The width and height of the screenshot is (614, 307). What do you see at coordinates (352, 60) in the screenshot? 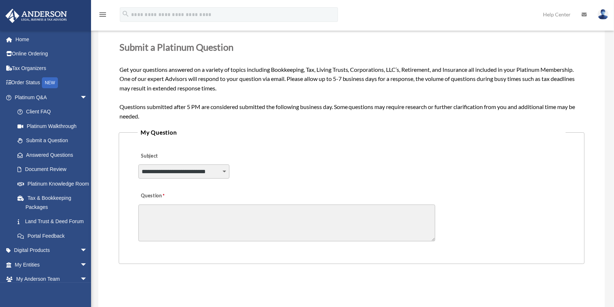
I see `span: Get your questions answered on a variety of topics including Bookkeeping, Tax, Living Trusts, Cor...` at bounding box center [352, 60].